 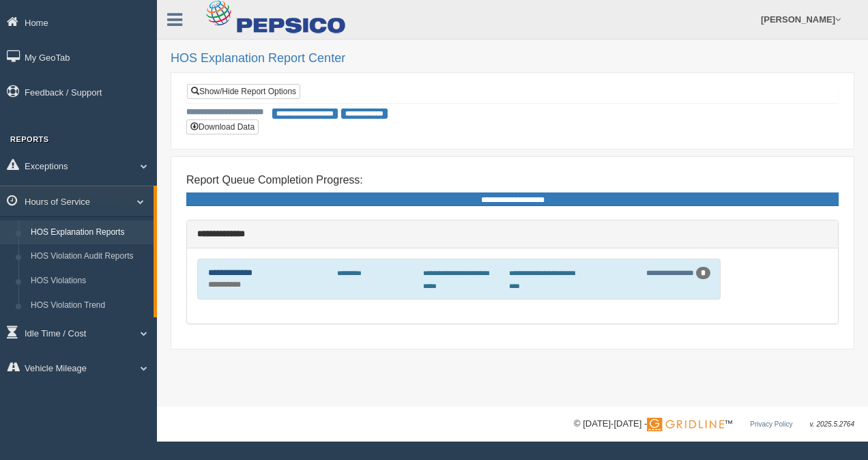 I want to click on span: v. 2025.5.2764, so click(x=832, y=423).